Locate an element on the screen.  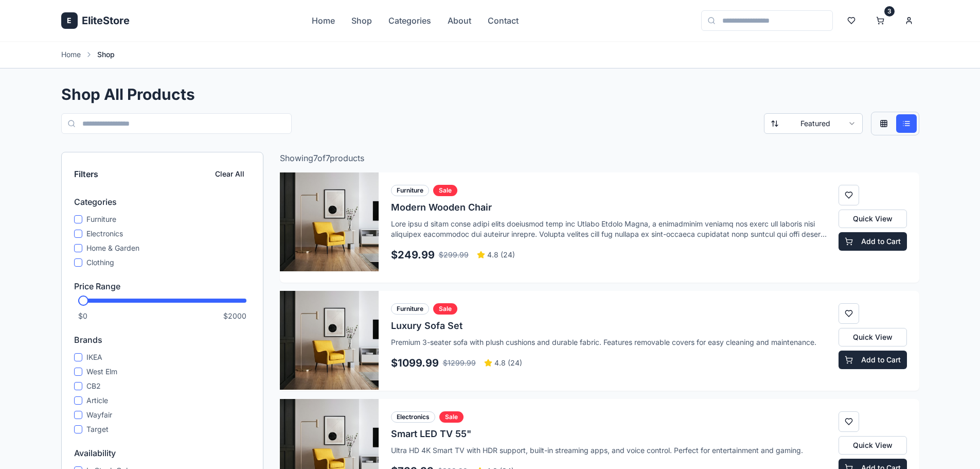
a: Contact is located at coordinates (503, 20).